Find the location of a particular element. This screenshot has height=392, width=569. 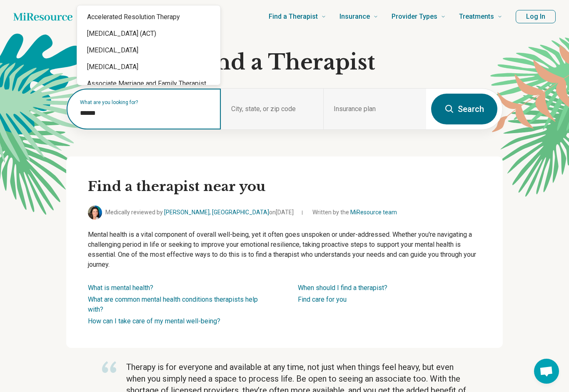

a: Find care for you is located at coordinates (322, 299).